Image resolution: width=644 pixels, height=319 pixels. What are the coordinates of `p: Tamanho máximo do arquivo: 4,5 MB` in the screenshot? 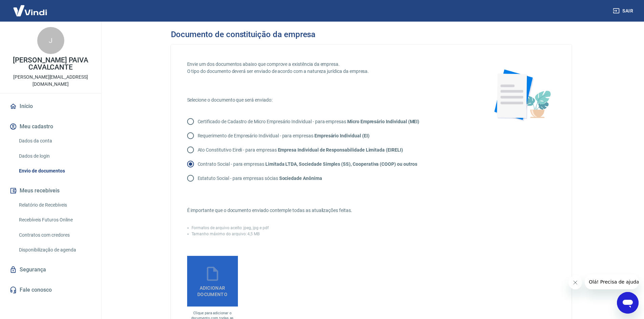 It's located at (226, 234).